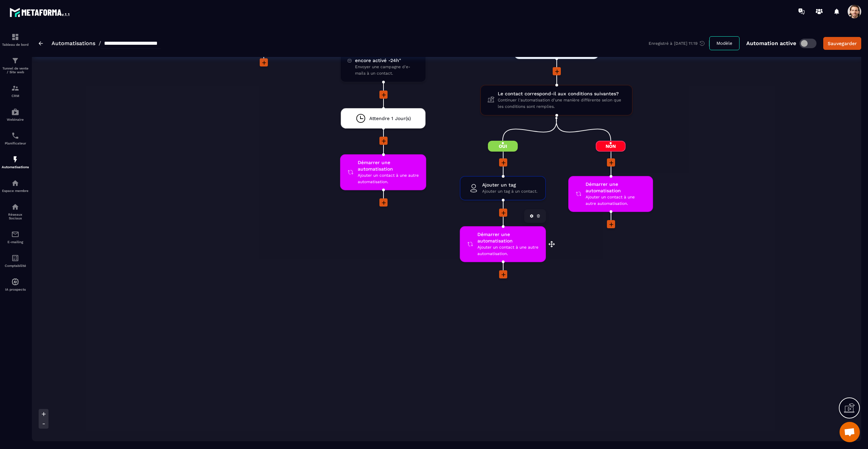 This screenshot has height=449, width=868. Describe the element at coordinates (850, 432) in the screenshot. I see `a: Open chat` at that location.